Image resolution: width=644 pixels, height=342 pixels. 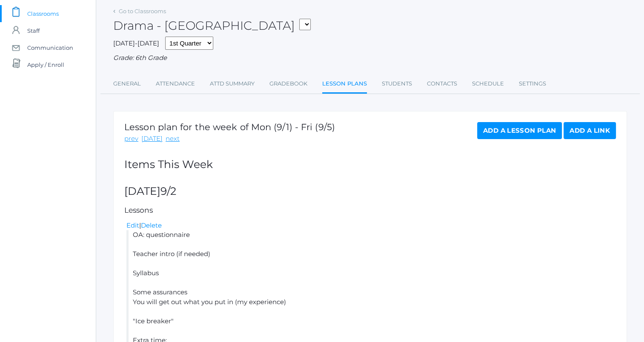 What do you see at coordinates (532, 84) in the screenshot?
I see `a: Settings` at bounding box center [532, 84].